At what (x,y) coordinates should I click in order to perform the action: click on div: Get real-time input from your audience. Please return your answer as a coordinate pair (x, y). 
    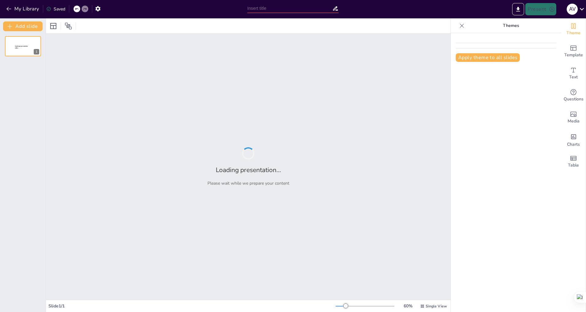
    Looking at the image, I should click on (573, 96).